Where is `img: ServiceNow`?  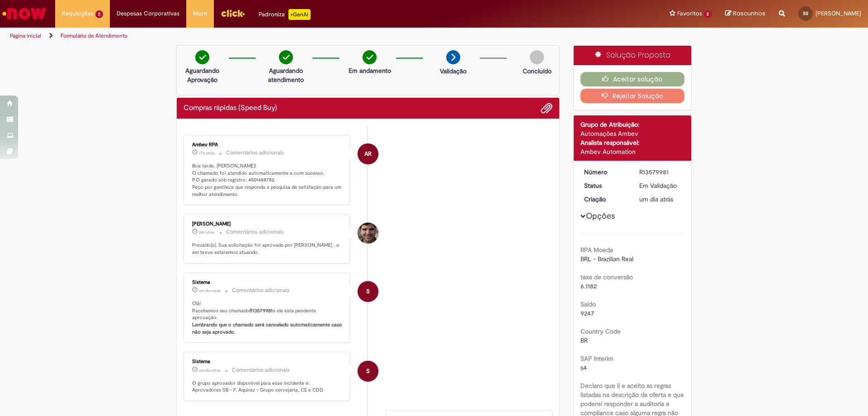 img: ServiceNow is located at coordinates (24, 13).